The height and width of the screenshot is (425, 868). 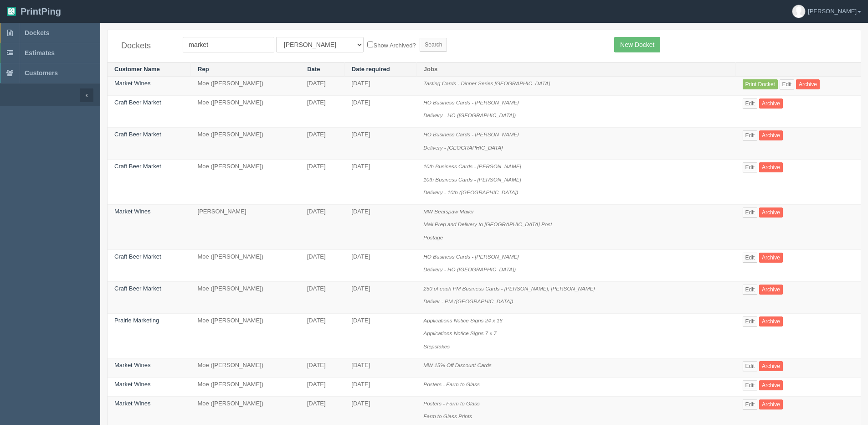 What do you see at coordinates (12, 12) in the screenshot?
I see `img: logo-3e63b451c926e2ac314895c53de4908e5d424f24456219fb08d385ab2e579770.png` at bounding box center [12, 12].